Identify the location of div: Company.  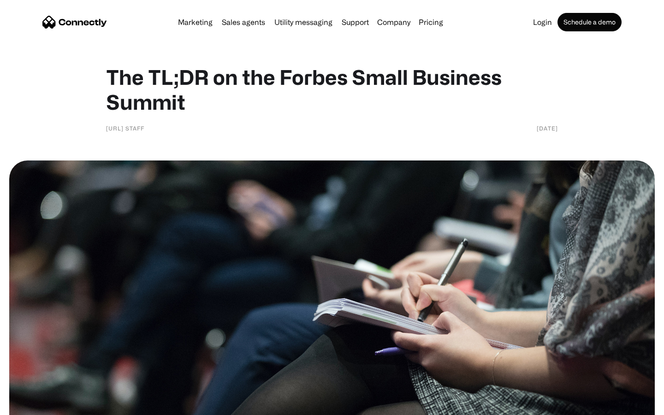
(394, 22).